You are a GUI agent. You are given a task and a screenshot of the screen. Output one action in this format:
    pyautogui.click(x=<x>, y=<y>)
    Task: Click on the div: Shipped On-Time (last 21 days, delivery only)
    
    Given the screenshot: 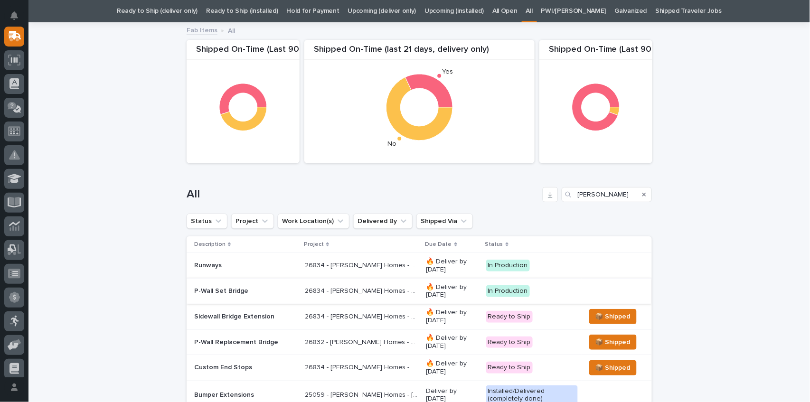 What is the action you would take?
    pyautogui.click(x=419, y=52)
    